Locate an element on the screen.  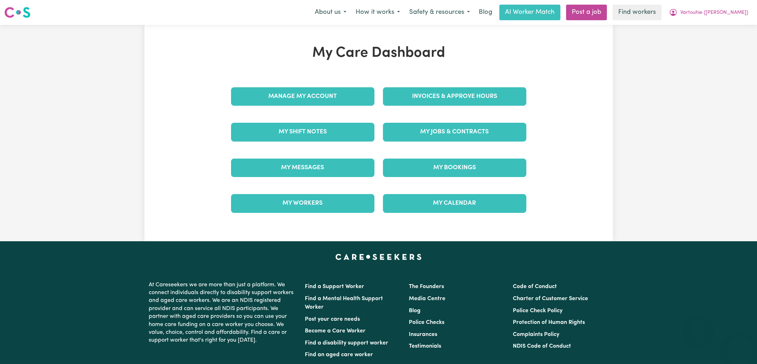
a: Invoices & Approve Hours is located at coordinates (455, 97).